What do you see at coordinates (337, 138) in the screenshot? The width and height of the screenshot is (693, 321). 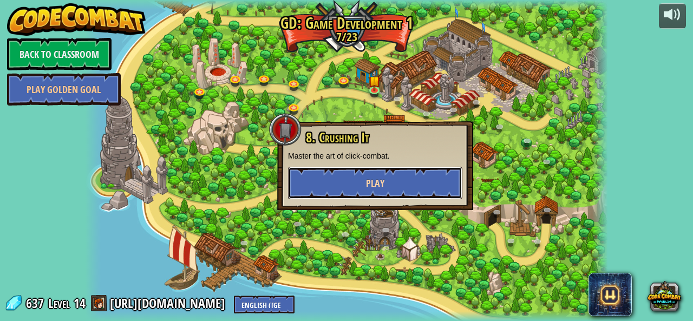 I see `span: 8. Crushing It` at bounding box center [337, 138].